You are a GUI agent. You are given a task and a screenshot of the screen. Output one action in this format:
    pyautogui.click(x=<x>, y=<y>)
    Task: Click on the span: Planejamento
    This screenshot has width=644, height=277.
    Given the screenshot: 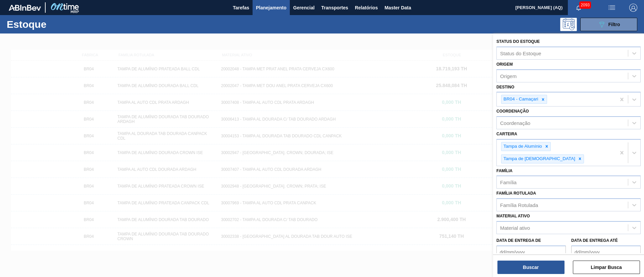 What is the action you would take?
    pyautogui.click(x=271, y=8)
    